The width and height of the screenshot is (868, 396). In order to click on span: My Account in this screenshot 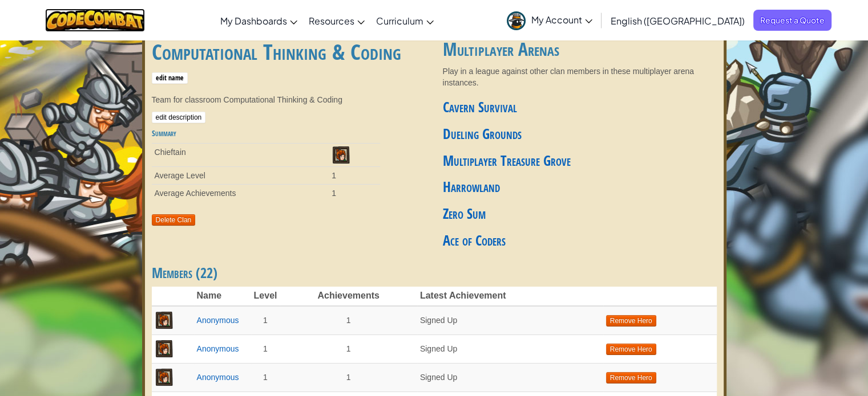, I will do `click(561, 19)`.